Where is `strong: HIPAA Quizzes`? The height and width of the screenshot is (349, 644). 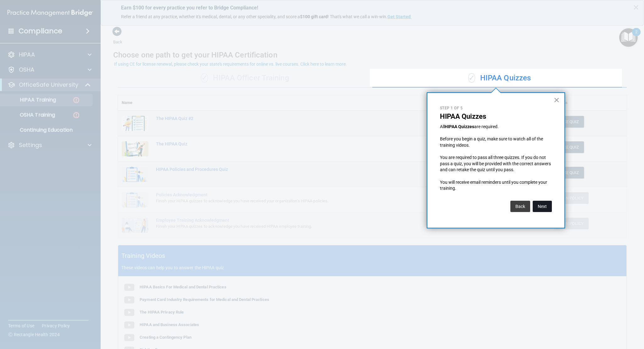
strong: HIPAA Quizzes is located at coordinates (460, 127).